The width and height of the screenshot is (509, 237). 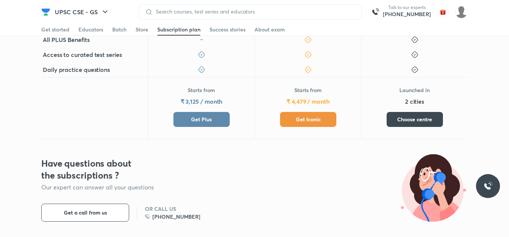 What do you see at coordinates (201, 120) in the screenshot?
I see `button: Get Plus` at bounding box center [201, 120].